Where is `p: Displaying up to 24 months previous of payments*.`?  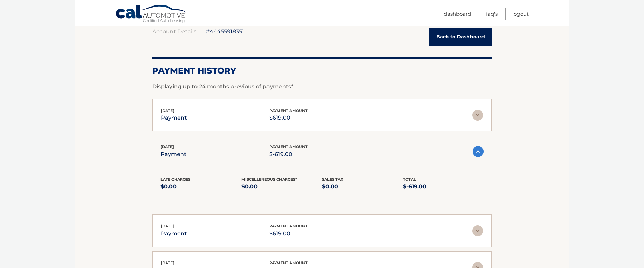 p: Displaying up to 24 months previous of payments*. is located at coordinates (322, 87).